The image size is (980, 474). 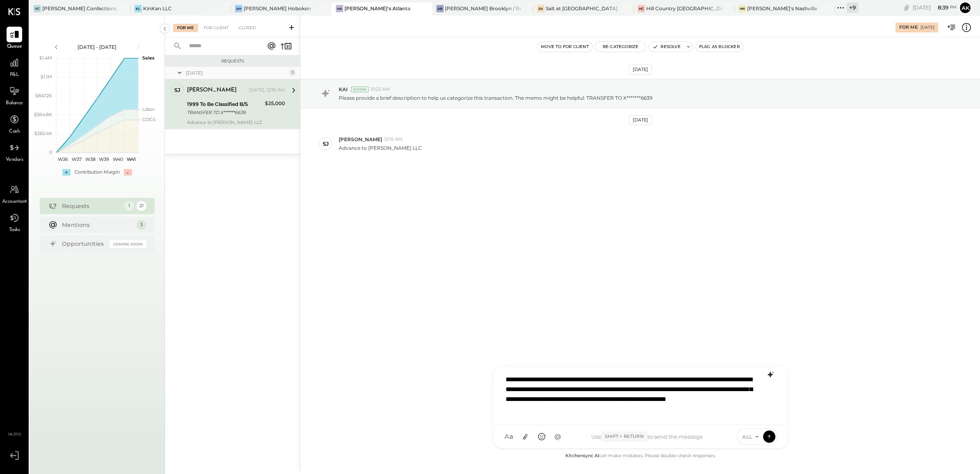 What do you see at coordinates (440, 9) in the screenshot?
I see `div: AB` at bounding box center [440, 9].